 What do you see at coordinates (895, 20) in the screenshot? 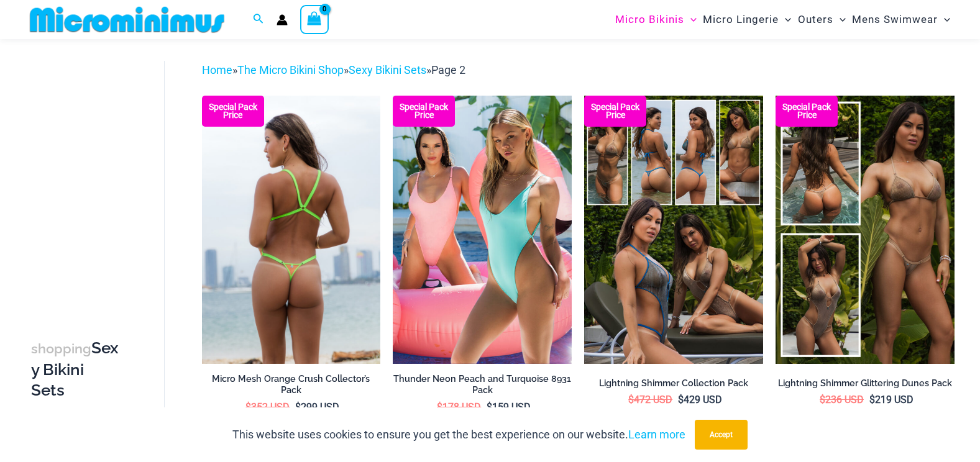
I see `span: Mens Swimwear` at bounding box center [895, 20].